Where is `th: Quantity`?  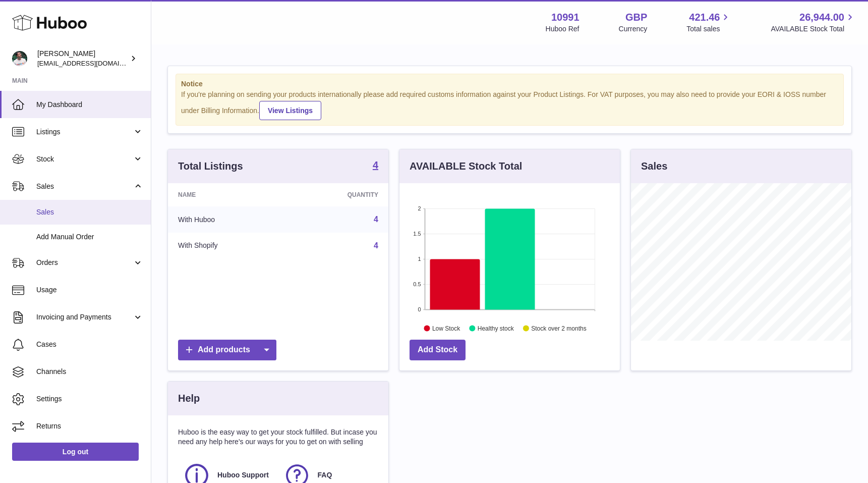 th: Quantity is located at coordinates (337, 195).